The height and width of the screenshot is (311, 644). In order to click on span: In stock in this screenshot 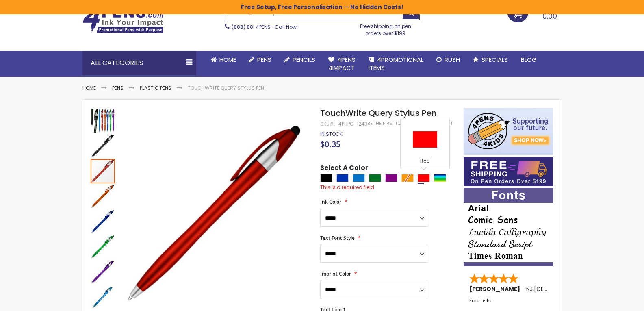, I will do `click(331, 134)`.